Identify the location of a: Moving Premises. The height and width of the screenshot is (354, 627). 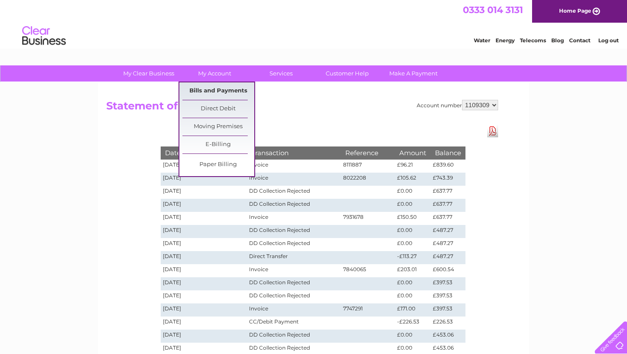
(218, 127).